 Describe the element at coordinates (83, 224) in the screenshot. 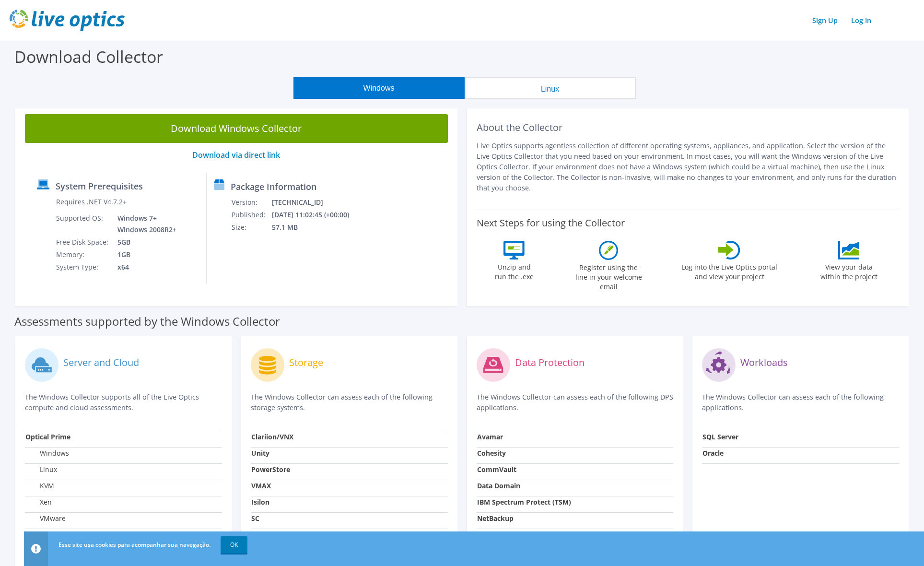

I see `td: Supported OS:` at that location.